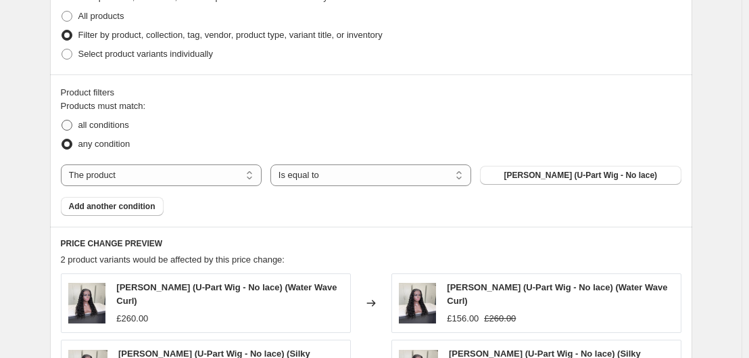  I want to click on span: Select product variants individually, so click(145, 53).